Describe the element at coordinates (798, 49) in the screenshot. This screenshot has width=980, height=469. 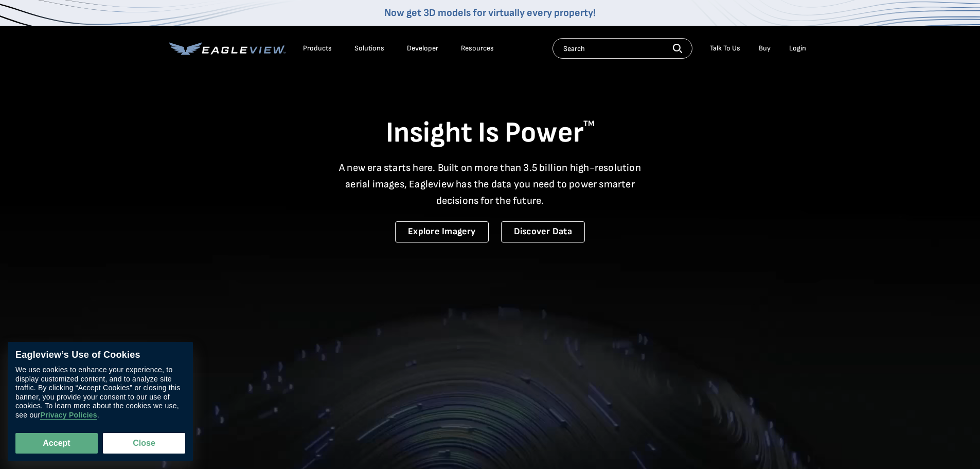
I see `div: Login` at that location.